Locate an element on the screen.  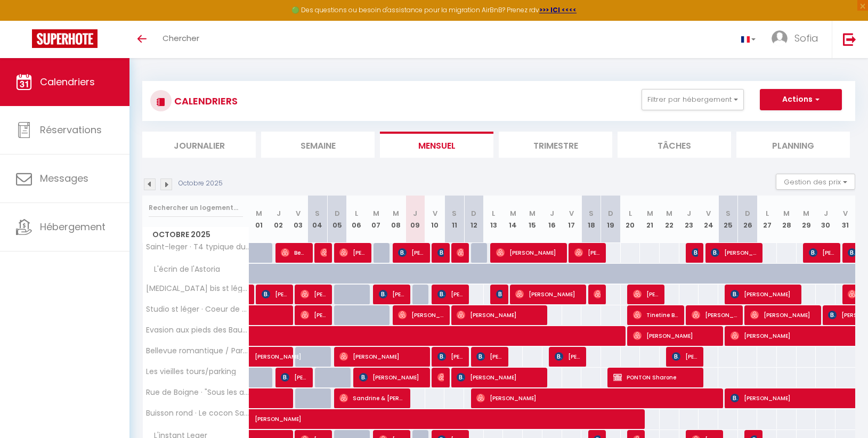
a: >>> ICI <<<< is located at coordinates (558, 9).